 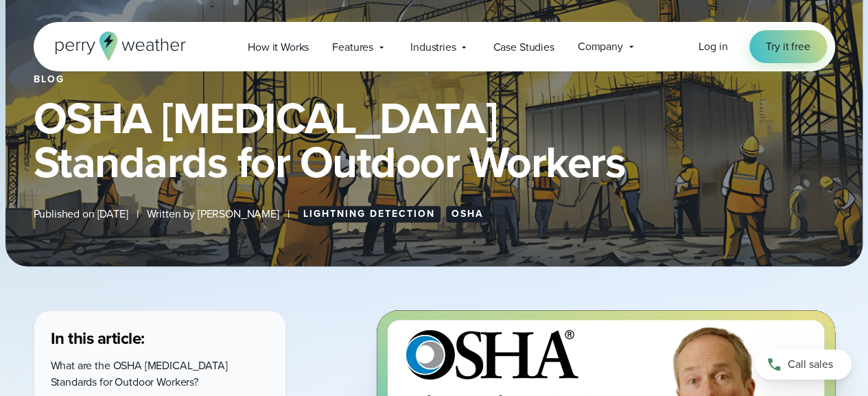 What do you see at coordinates (434, 80) in the screenshot?
I see `div: Blog` at bounding box center [434, 80].